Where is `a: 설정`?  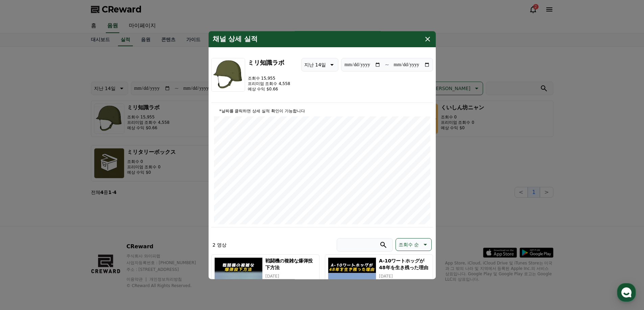
a: 설정 is located at coordinates (108, 222).